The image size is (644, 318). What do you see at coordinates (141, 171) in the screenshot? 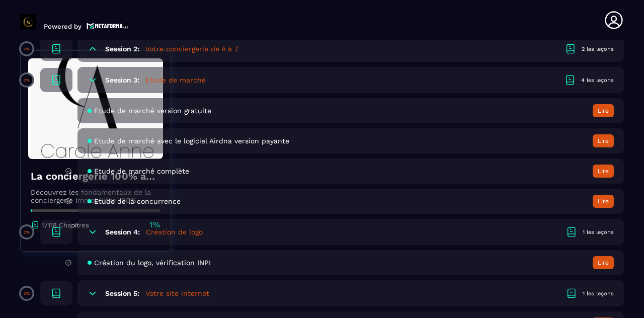
I see `span: Etude de marché complète` at bounding box center [141, 171].